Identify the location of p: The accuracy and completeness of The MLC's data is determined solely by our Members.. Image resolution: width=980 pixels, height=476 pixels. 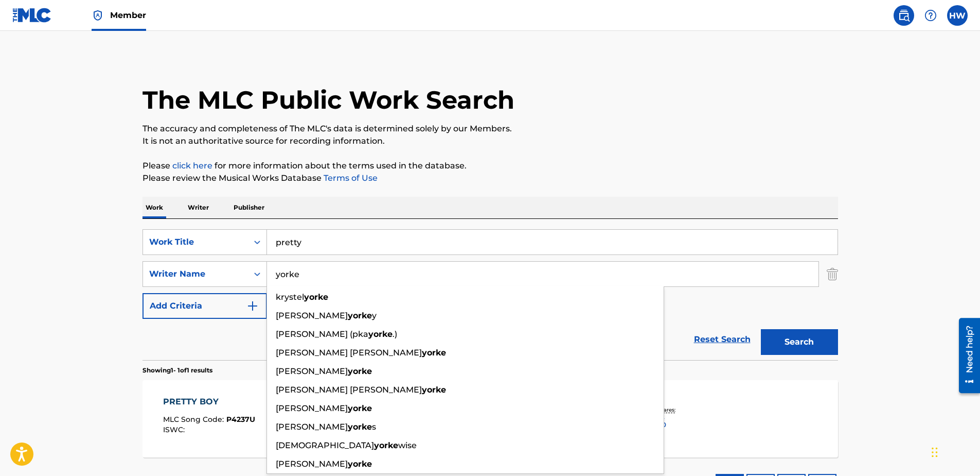
(490, 129).